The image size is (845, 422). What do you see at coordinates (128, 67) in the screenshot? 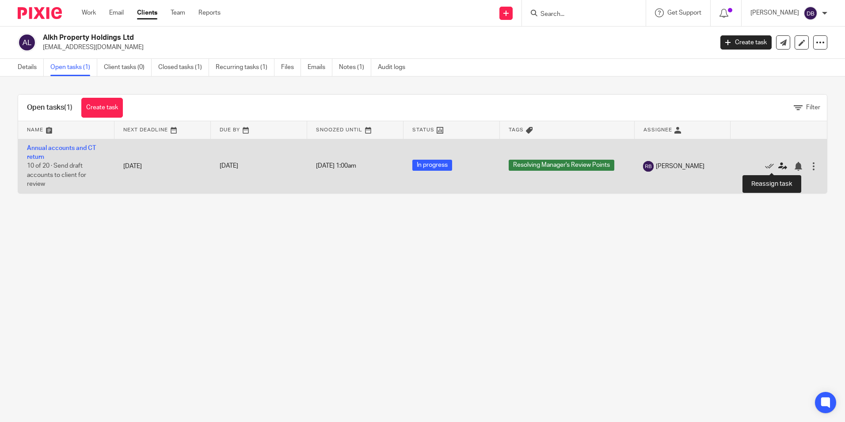
I see `a: Client tasks (0)` at bounding box center [128, 67].